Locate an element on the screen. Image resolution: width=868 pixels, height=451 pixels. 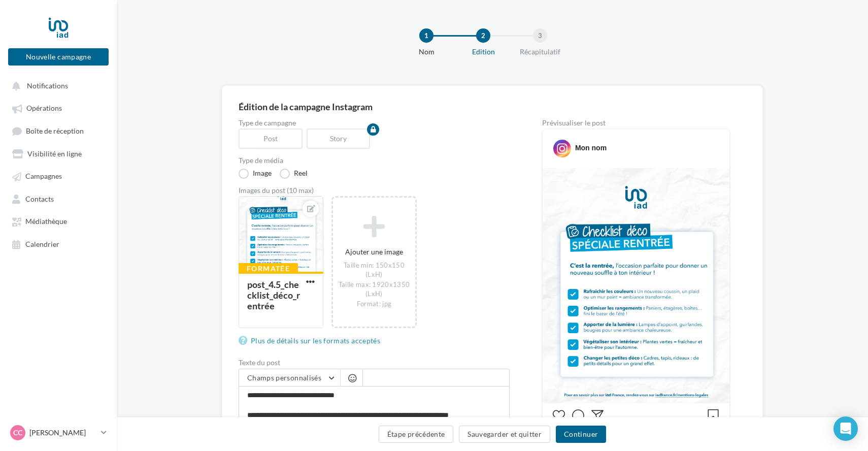
div: Édition de la campagne Instagram is located at coordinates (492, 107).